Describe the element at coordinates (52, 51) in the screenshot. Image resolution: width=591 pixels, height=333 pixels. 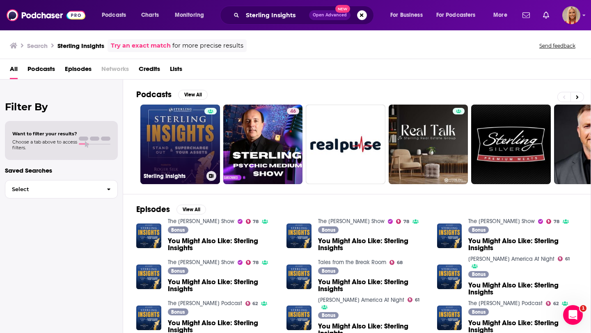
I see `div: Domain Overview` at that location.